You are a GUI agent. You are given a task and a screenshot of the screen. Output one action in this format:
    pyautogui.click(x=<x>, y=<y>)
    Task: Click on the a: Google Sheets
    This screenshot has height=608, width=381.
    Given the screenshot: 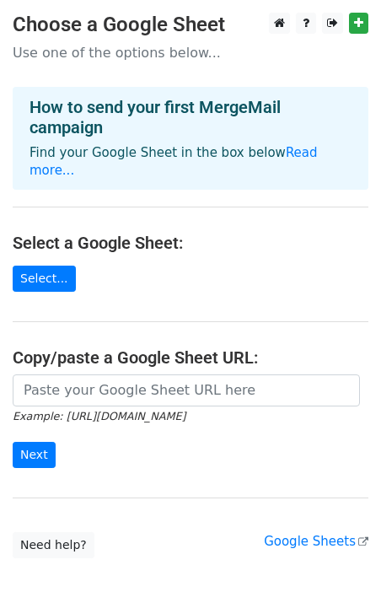 What is the action you would take?
    pyautogui.click(x=316, y=541)
    